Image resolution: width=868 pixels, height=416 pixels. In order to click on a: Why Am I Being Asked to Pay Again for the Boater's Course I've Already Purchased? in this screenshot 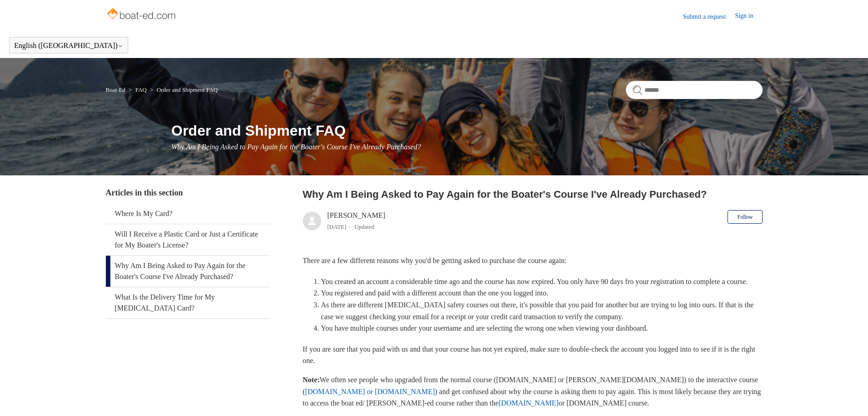, I will do `click(188, 271)`.